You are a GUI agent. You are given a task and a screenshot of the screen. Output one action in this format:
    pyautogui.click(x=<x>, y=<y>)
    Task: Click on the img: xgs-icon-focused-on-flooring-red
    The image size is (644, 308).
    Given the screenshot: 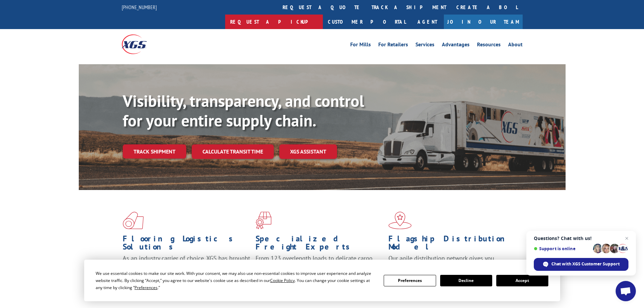 What is the action you would take?
    pyautogui.click(x=263, y=220)
    